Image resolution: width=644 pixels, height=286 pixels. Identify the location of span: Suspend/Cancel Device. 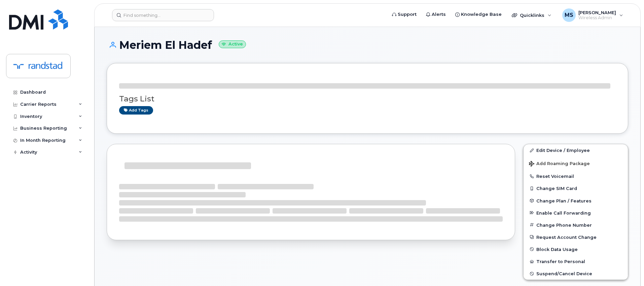
(564, 273).